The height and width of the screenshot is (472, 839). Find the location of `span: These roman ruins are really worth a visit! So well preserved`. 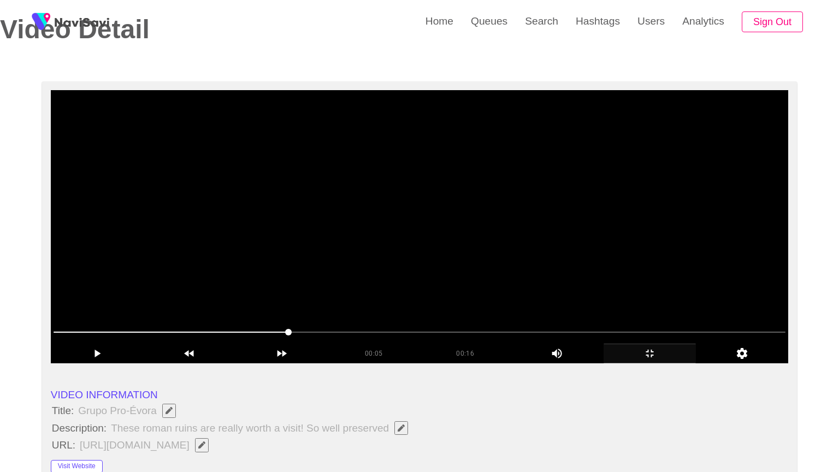

span: These roman ruins are really worth a visit! So well preserved is located at coordinates (262, 428).